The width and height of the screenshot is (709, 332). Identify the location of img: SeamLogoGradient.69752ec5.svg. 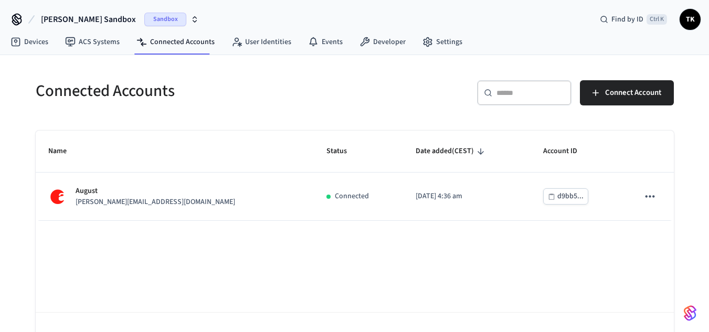
(690, 313).